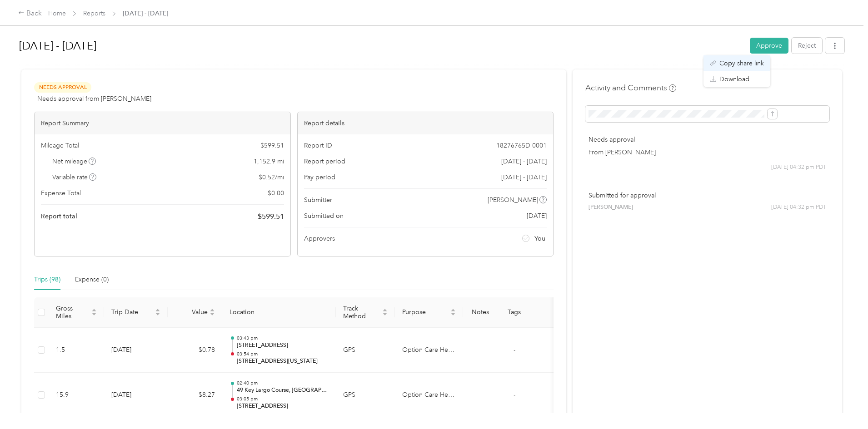 The width and height of the screenshot is (868, 429). I want to click on span: Download, so click(734, 79).